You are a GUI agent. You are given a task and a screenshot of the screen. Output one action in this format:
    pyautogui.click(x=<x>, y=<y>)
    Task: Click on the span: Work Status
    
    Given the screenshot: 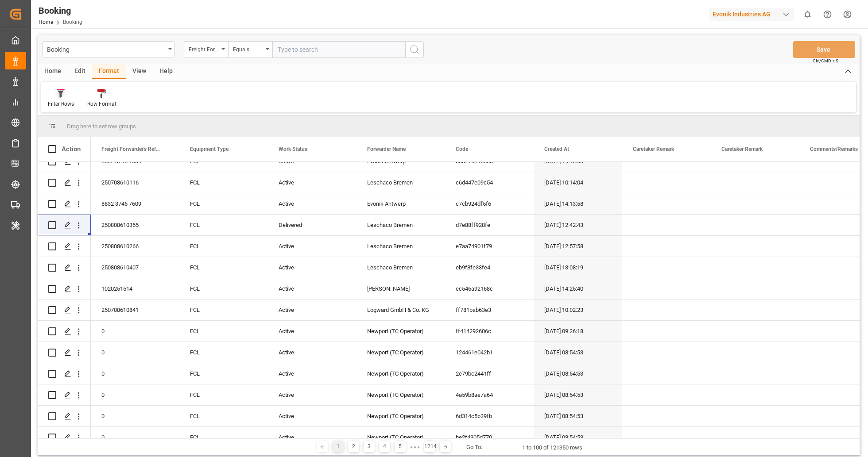 What is the action you would take?
    pyautogui.click(x=293, y=149)
    